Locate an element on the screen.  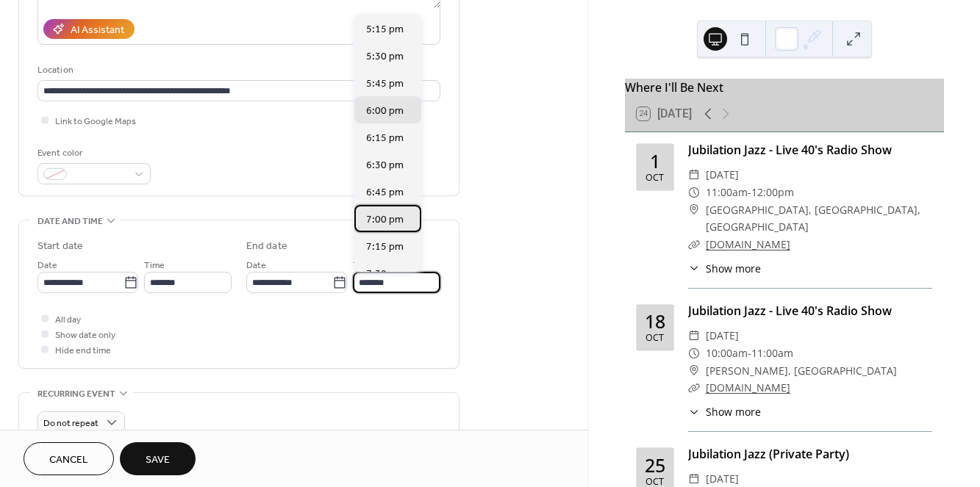
span: Save is located at coordinates (158, 460).